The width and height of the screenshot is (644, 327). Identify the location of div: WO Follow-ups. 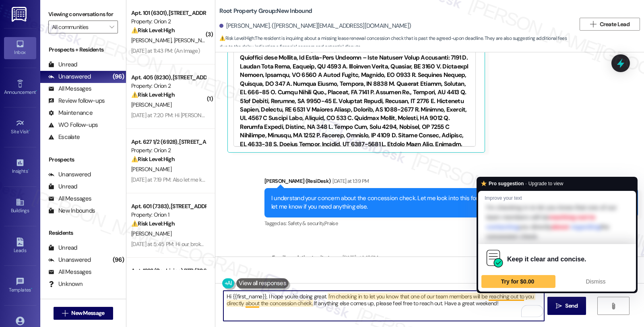
(73, 125).